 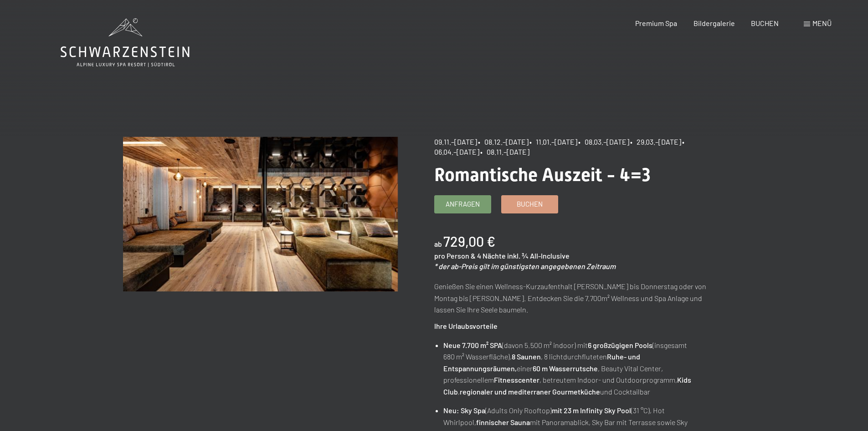 I want to click on strong: Ruhe- und Entspannungsräumen,, so click(x=542, y=363).